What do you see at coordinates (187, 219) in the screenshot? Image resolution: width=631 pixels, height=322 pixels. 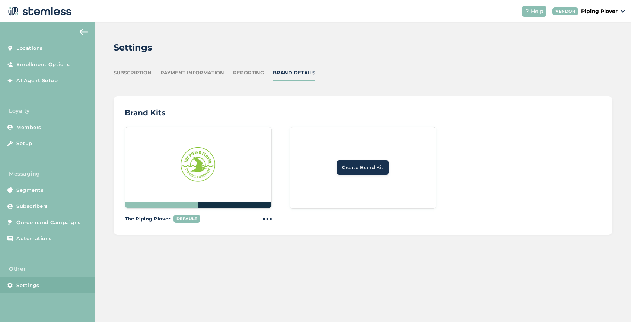 I see `div: DEFAULT` at bounding box center [187, 219].